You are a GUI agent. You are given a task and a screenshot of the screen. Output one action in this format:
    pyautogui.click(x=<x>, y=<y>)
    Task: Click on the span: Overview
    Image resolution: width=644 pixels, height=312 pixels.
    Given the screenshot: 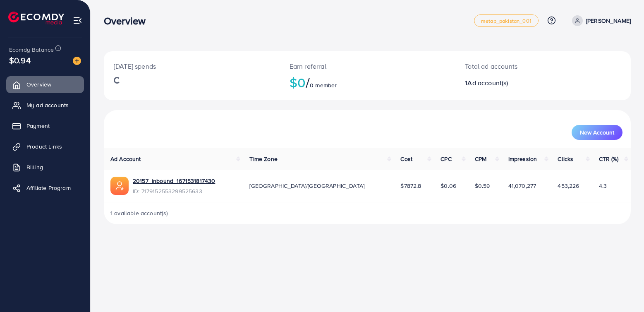 What is the action you would take?
    pyautogui.click(x=39, y=84)
    